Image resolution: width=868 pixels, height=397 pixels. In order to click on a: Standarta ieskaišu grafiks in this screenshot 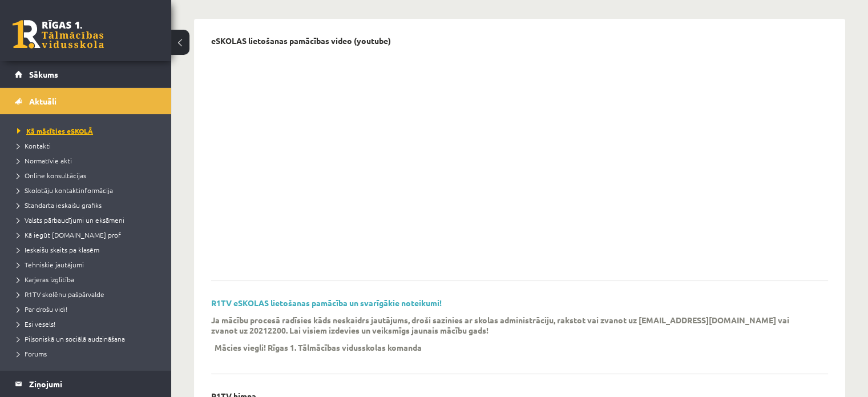, I will do `click(89, 205)`.